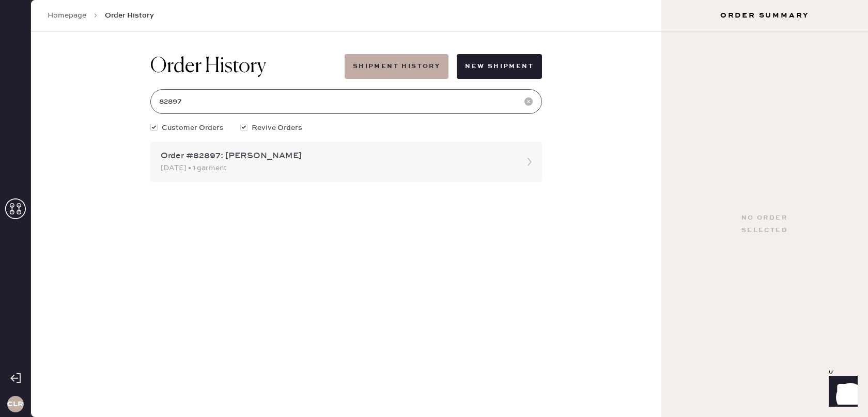  What do you see at coordinates (396, 67) in the screenshot?
I see `button: Shipment History` at bounding box center [396, 67].